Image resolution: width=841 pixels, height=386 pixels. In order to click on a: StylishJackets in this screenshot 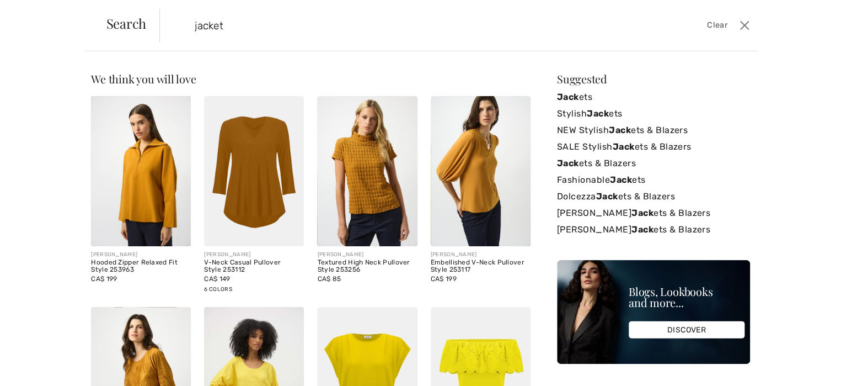, I will do `click(654, 114)`.